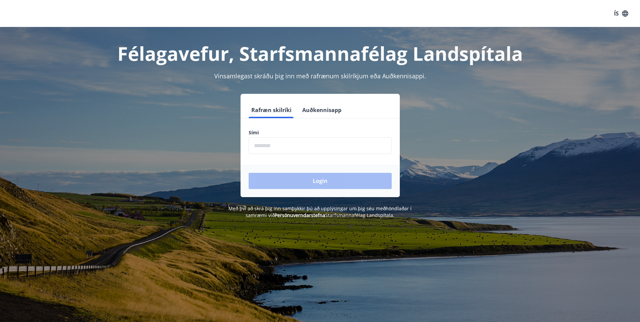  Describe the element at coordinates (322, 110) in the screenshot. I see `button: Auðkennisapp` at that location.